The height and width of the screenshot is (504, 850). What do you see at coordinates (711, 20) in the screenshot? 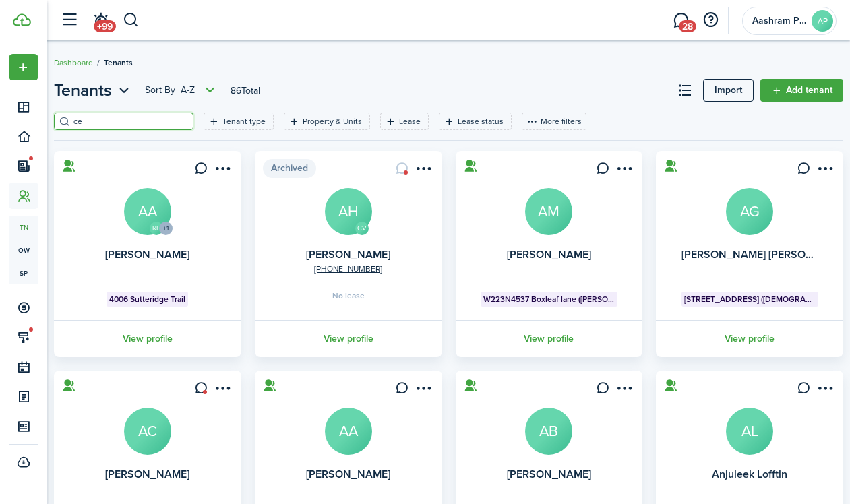
I see `button: Open resource center` at bounding box center [711, 20].